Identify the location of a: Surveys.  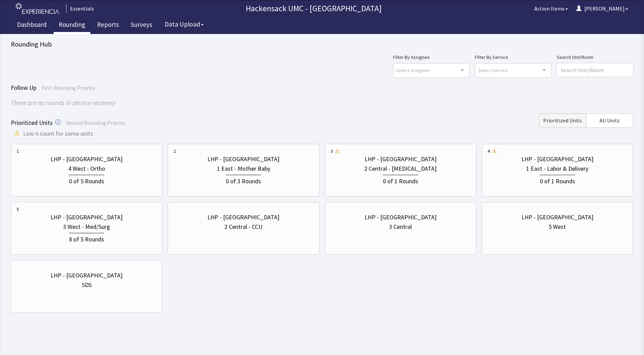
(141, 25).